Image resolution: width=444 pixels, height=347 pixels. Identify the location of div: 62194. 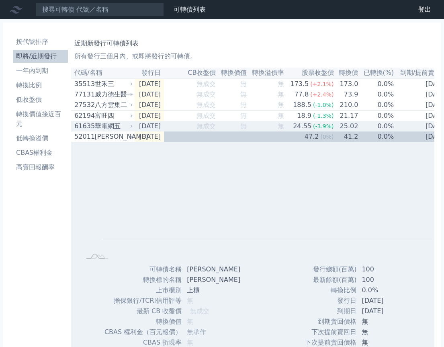
(83, 116).